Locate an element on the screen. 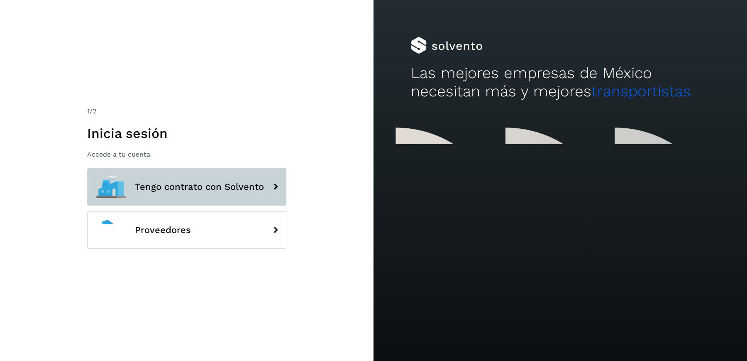 The image size is (747, 361). span: Proveedores is located at coordinates (163, 230).